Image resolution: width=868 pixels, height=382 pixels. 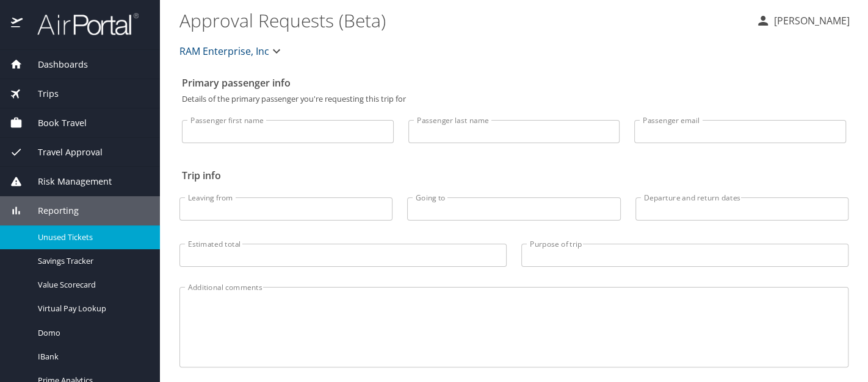 What do you see at coordinates (51, 211) in the screenshot?
I see `span: Reporting` at bounding box center [51, 211].